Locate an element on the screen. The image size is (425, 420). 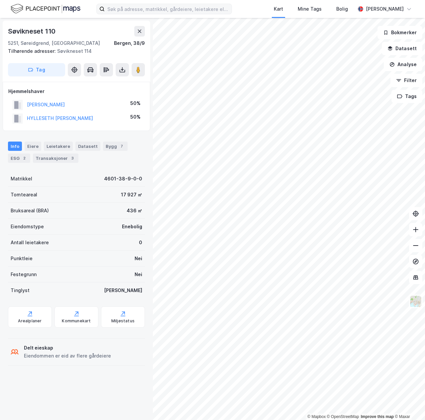
div: Arealplaner is located at coordinates (30, 321).